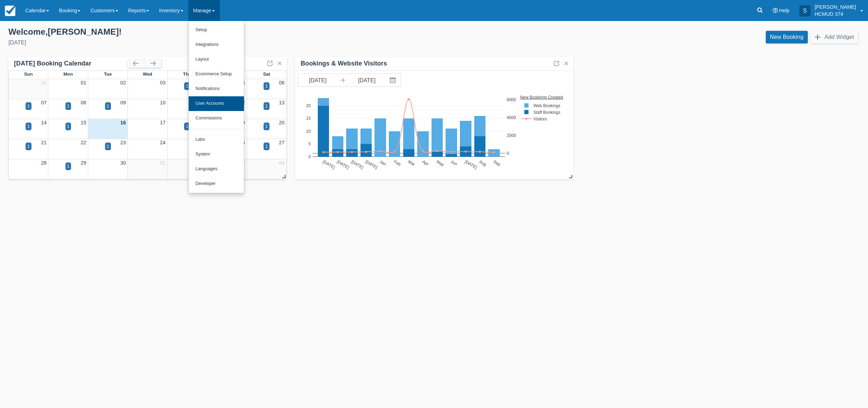  What do you see at coordinates (83, 163) in the screenshot?
I see `a: 29` at bounding box center [83, 163].